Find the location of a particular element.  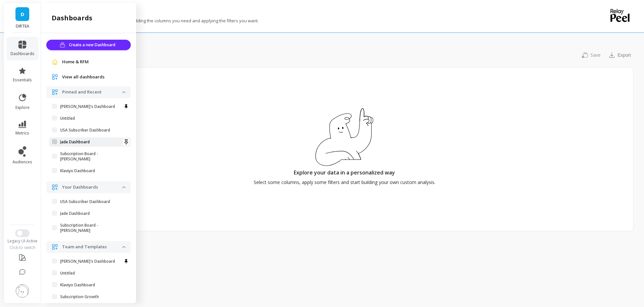

span: D is located at coordinates (22, 14).